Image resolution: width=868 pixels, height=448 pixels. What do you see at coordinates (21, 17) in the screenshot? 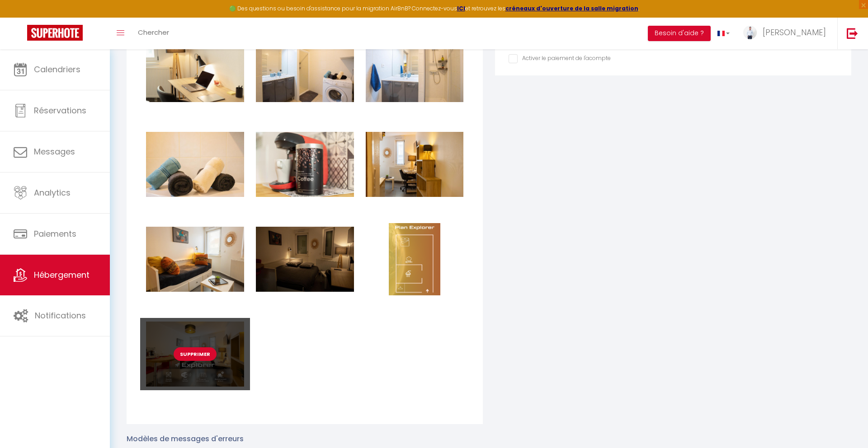
I see `button: Ouvrir le widget de chat LiveChat` at bounding box center [21, 17].